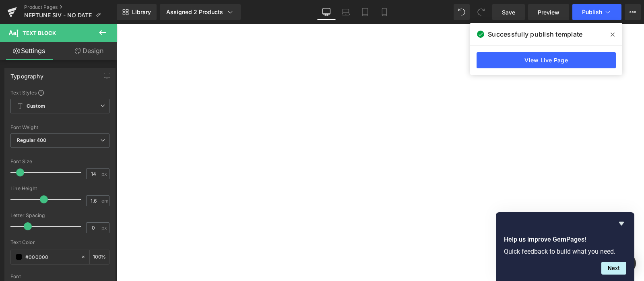 The width and height of the screenshot is (644, 281). What do you see at coordinates (549, 12) in the screenshot?
I see `a: Preview` at bounding box center [549, 12].